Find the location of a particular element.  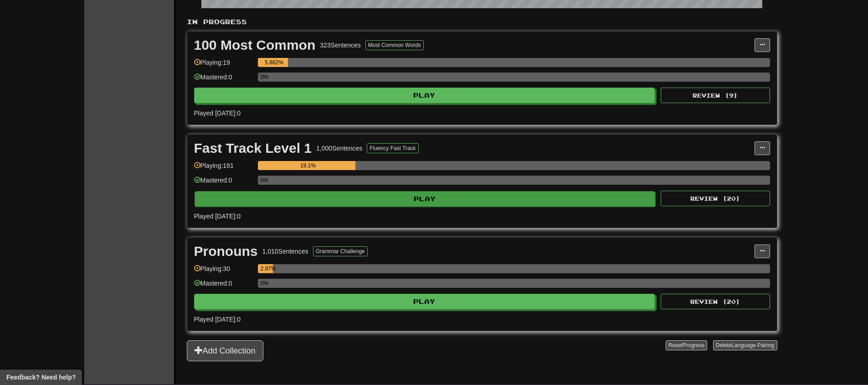

div: 100 Most Common is located at coordinates (255, 45).